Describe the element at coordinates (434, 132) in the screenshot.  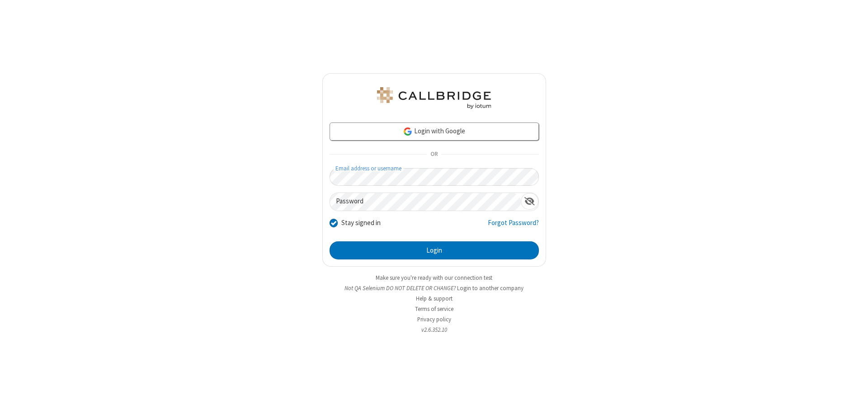
I see `a: Login with Google` at that location.